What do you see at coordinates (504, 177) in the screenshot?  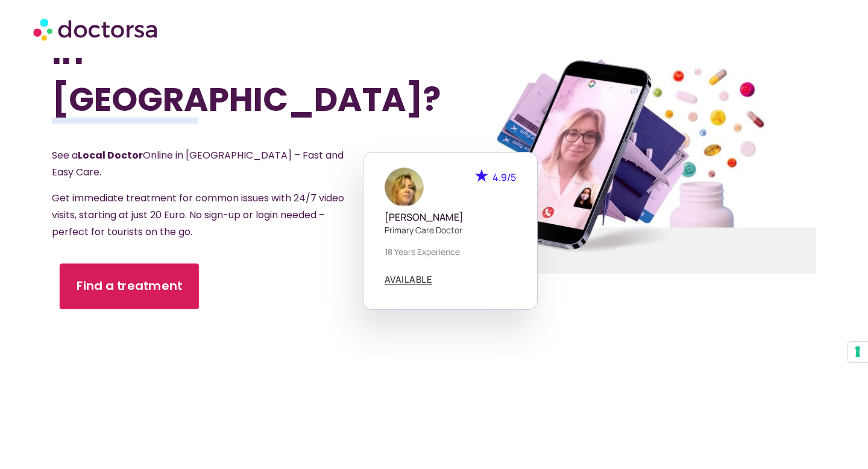 I see `span: 4.9/5` at bounding box center [504, 177].